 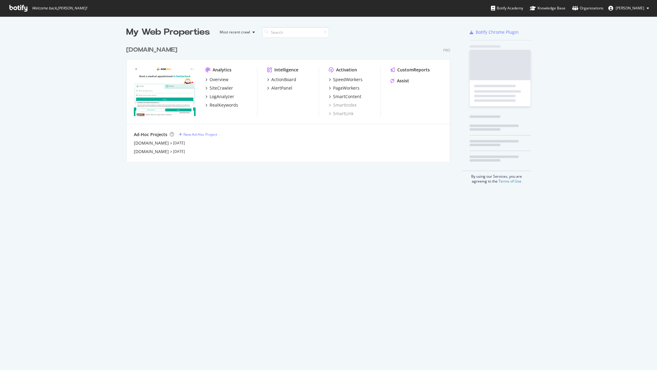 What do you see at coordinates (399, 81) in the screenshot?
I see `a: Assist` at bounding box center [399, 81].